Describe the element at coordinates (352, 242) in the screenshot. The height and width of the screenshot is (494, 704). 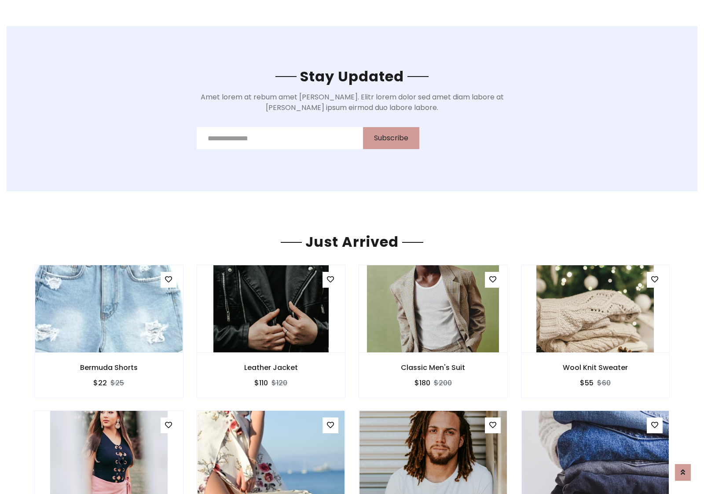
I see `span: Just Arrived` at that location.